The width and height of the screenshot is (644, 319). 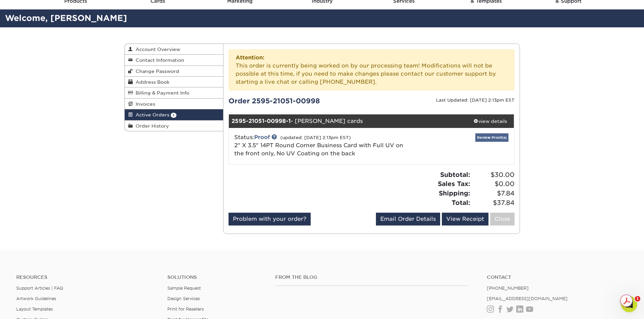 I want to click on a: Invoices, so click(x=174, y=104).